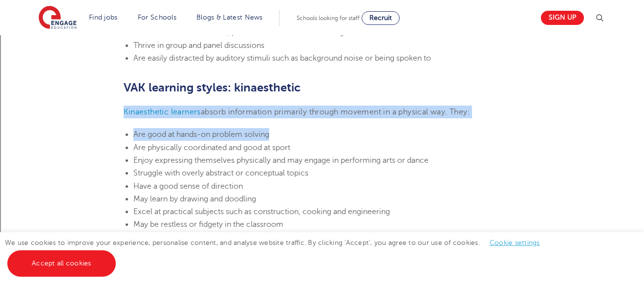  I want to click on img: Engage Education, so click(58, 18).